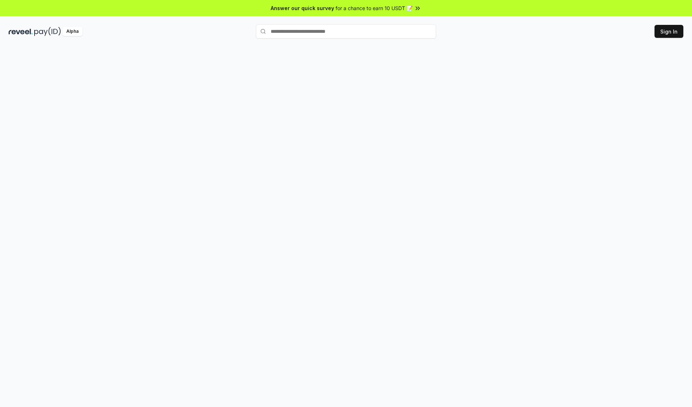 The width and height of the screenshot is (692, 407). Describe the element at coordinates (21, 31) in the screenshot. I see `img: reveel_dark` at that location.